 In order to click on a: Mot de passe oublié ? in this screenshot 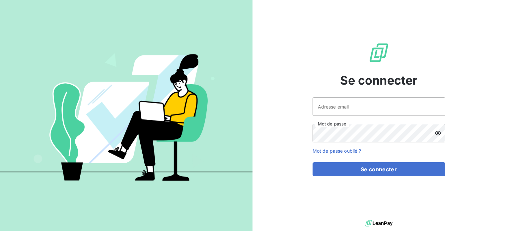, I will do `click(337, 151)`.